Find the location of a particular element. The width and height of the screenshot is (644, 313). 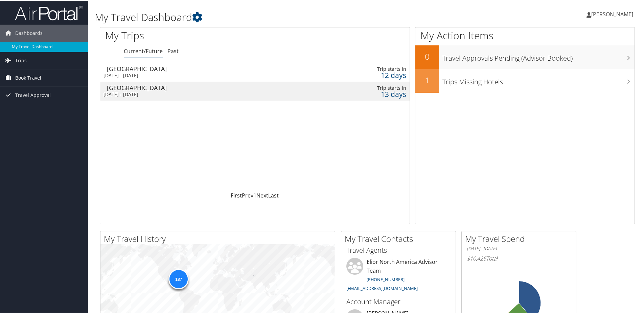

h2: My Travel History is located at coordinates (219, 238).